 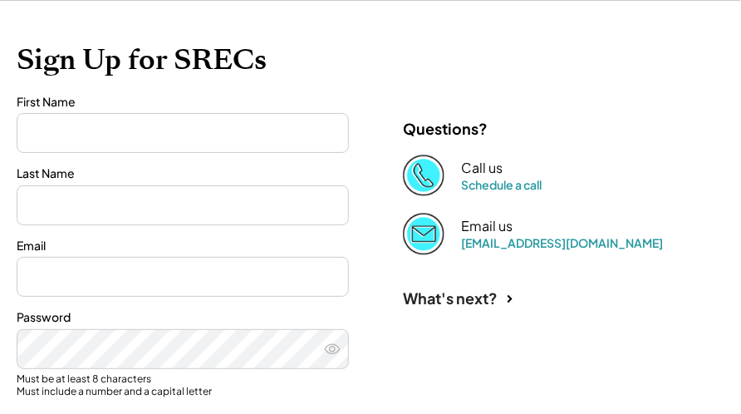 I want to click on div: Call us, so click(x=482, y=168).